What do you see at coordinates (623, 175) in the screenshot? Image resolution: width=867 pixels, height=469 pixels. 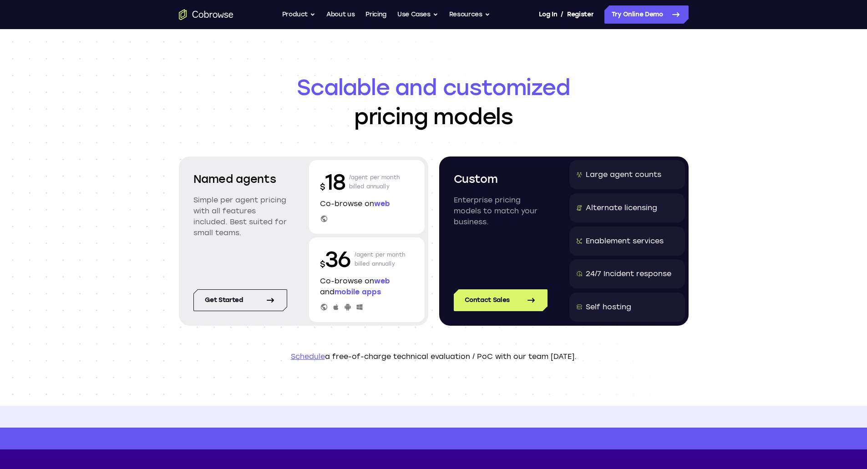 I see `div: Large agent counts` at bounding box center [623, 175].